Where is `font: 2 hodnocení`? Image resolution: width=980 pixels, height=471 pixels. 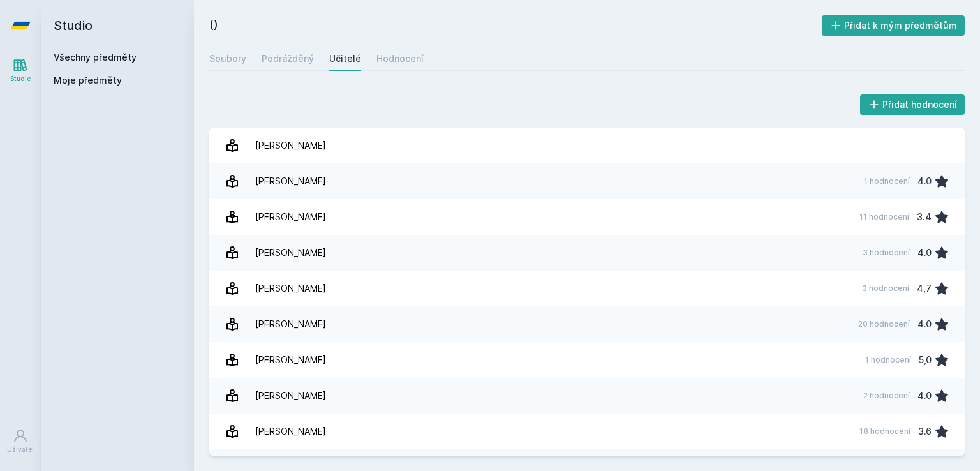 font: 2 hodnocení is located at coordinates (887, 395).